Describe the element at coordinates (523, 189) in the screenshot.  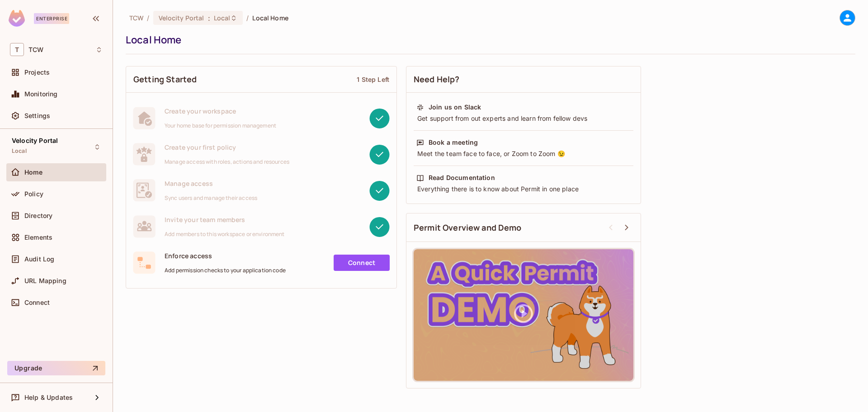
I see `div: Everything there is to know about Permit in one place` at that location.